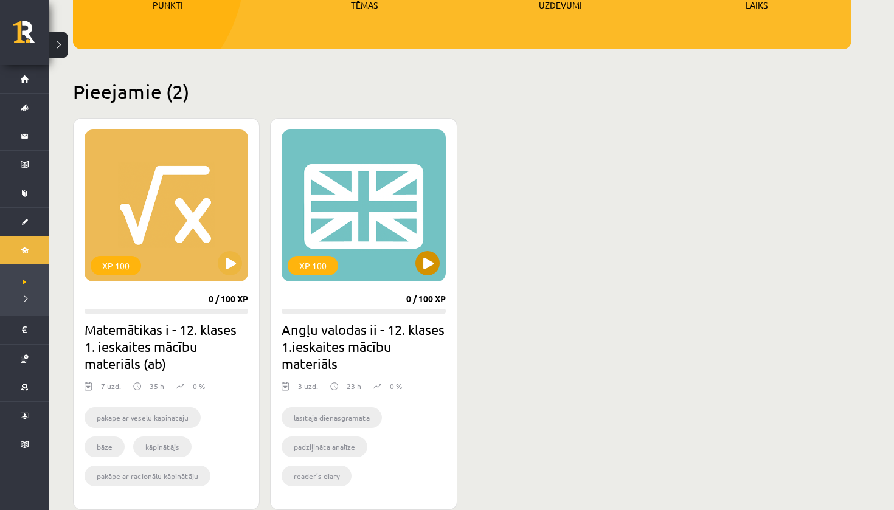 Image resolution: width=894 pixels, height=510 pixels. Describe the element at coordinates (324, 447) in the screenshot. I see `li: padziļināta analīze` at that location.